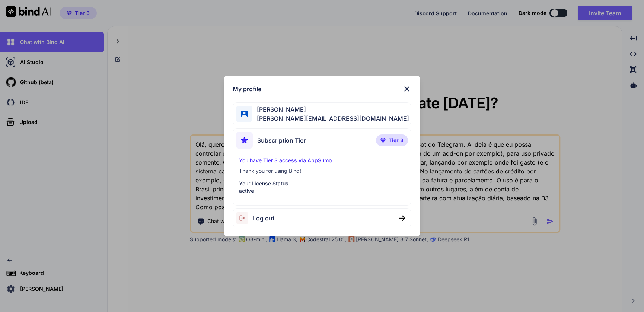 The image size is (644, 312). Describe the element at coordinates (397, 141) in the screenshot. I see `span: Tier 3` at that location.